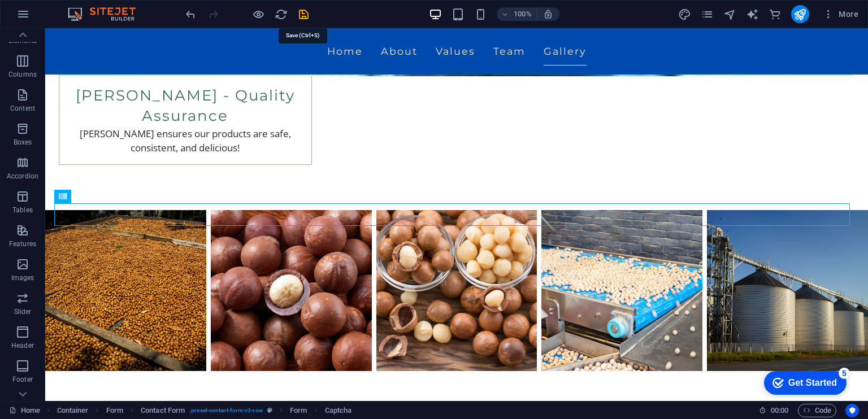  What do you see at coordinates (753, 14) in the screenshot?
I see `button: text_generator` at bounding box center [753, 14].